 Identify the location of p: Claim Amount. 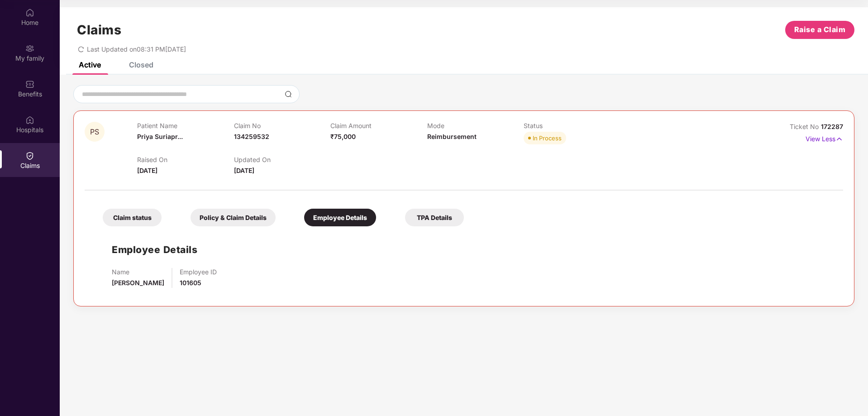
(378, 125).